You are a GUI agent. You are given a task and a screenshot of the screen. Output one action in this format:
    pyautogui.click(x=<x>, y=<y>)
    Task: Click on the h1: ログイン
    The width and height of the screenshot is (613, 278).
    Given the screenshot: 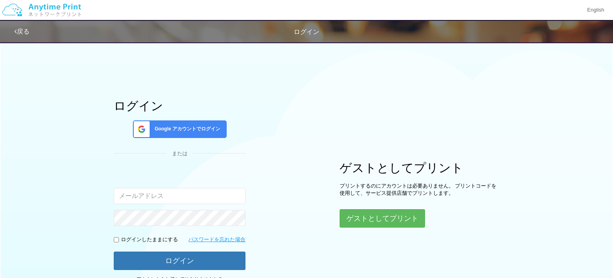 What is the action you would take?
    pyautogui.click(x=180, y=105)
    